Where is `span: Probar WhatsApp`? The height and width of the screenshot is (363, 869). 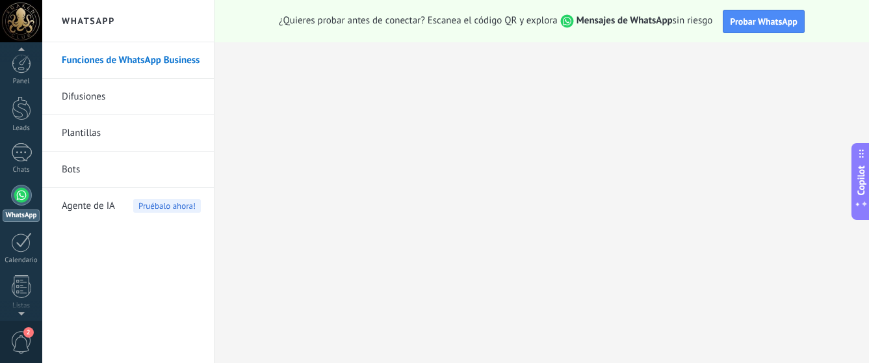
span: Probar WhatsApp is located at coordinates (764, 21).